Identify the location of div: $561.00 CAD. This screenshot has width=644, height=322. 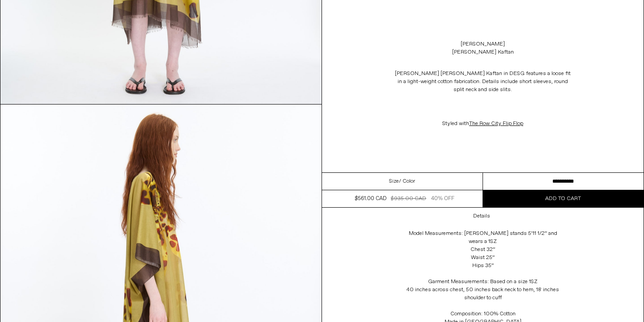
(370, 199).